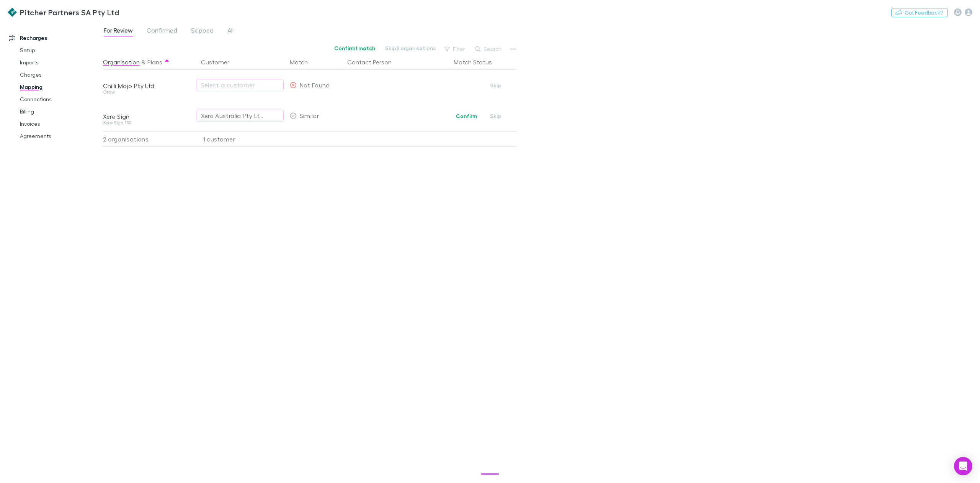  Describe the element at coordinates (315, 84) in the screenshot. I see `span: Not Found` at that location.